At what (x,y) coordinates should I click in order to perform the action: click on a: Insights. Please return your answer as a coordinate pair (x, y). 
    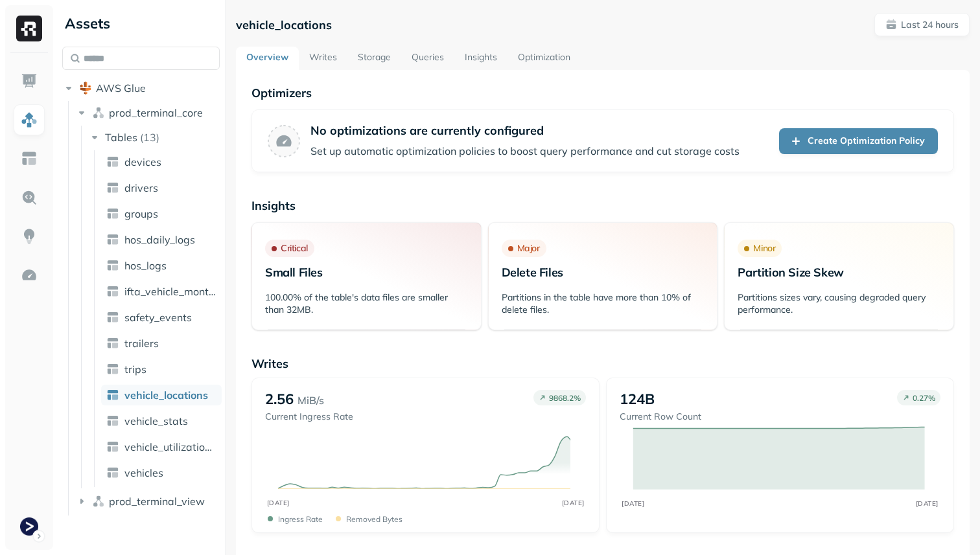
    Looking at the image, I should click on (481, 59).